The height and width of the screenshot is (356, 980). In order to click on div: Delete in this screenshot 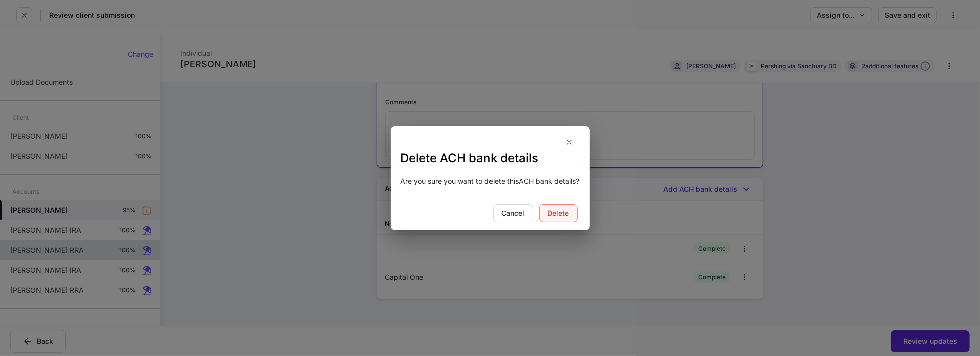, I will do `click(558, 213)`.